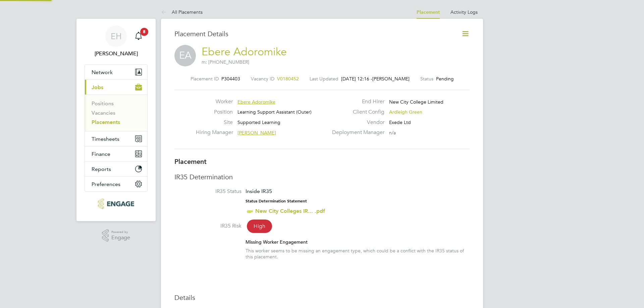  What do you see at coordinates (205, 79) in the screenshot?
I see `label: Placement ID` at bounding box center [205, 79].